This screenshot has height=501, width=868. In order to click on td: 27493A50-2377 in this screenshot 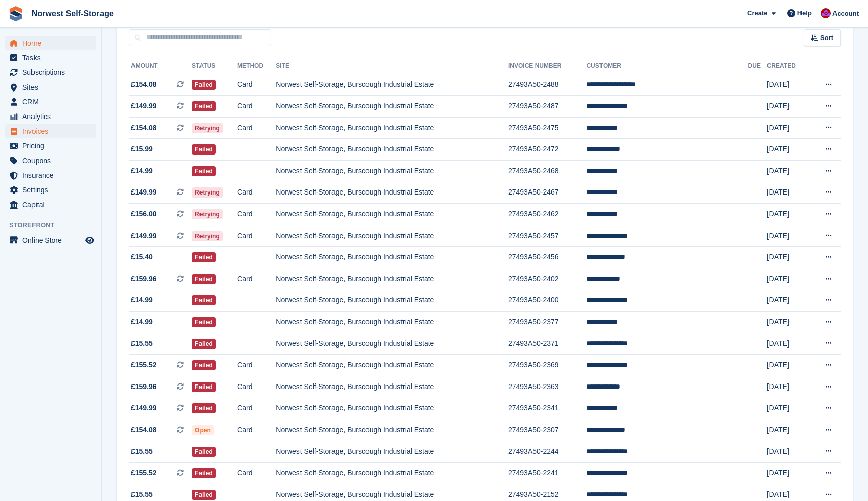, I will do `click(547, 322)`.